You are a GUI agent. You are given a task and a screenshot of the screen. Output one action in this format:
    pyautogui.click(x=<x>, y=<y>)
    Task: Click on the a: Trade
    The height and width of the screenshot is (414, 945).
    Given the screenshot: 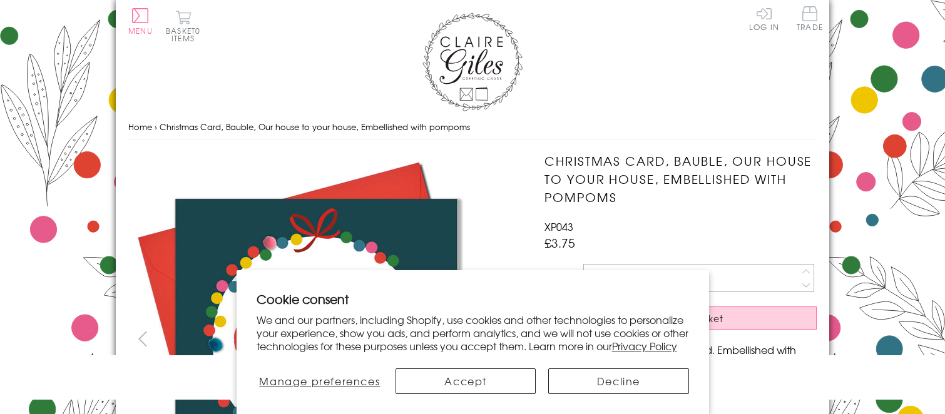 What is the action you would take?
    pyautogui.click(x=810, y=19)
    